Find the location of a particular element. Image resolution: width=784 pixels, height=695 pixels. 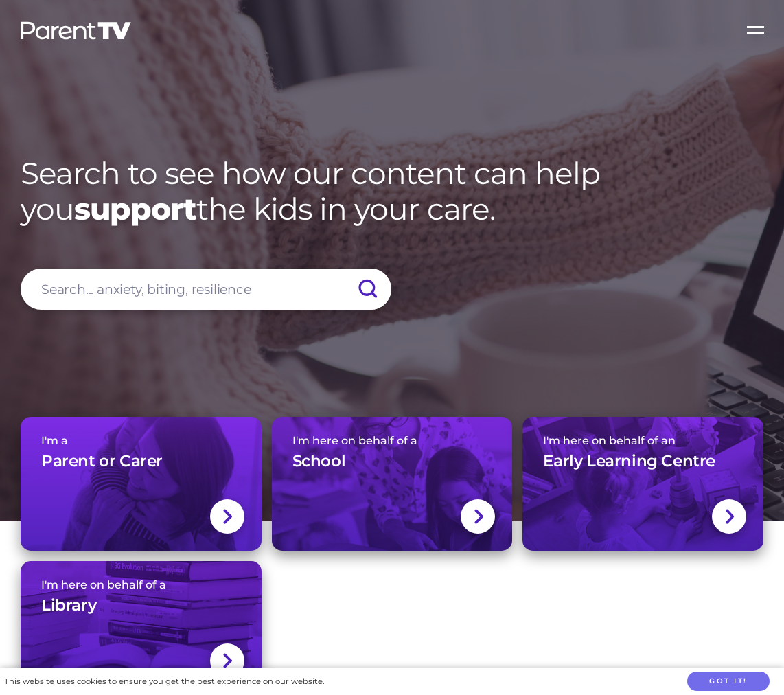

h3: Early Learning Centre is located at coordinates (629, 462).